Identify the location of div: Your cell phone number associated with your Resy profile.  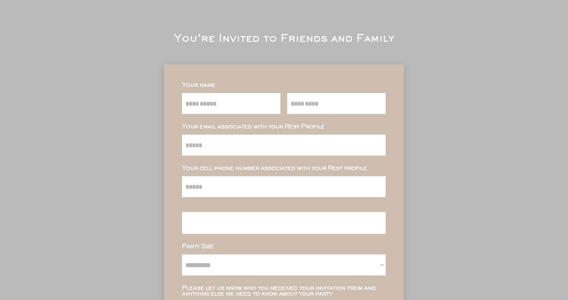
(284, 168).